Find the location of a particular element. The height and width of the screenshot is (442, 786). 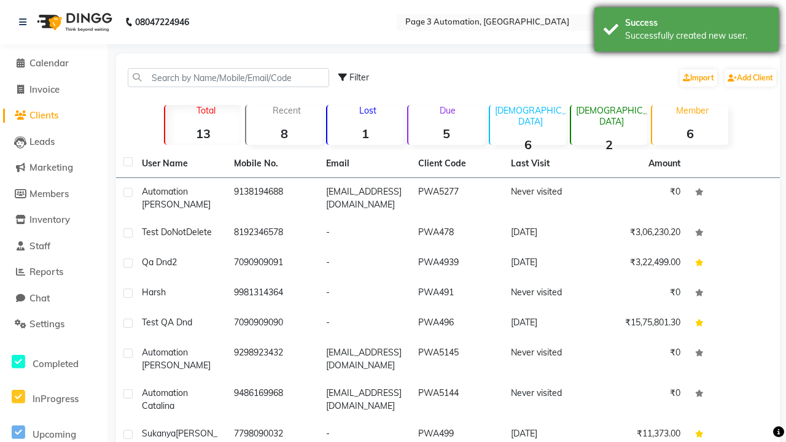

span: Invoice is located at coordinates (44, 89).